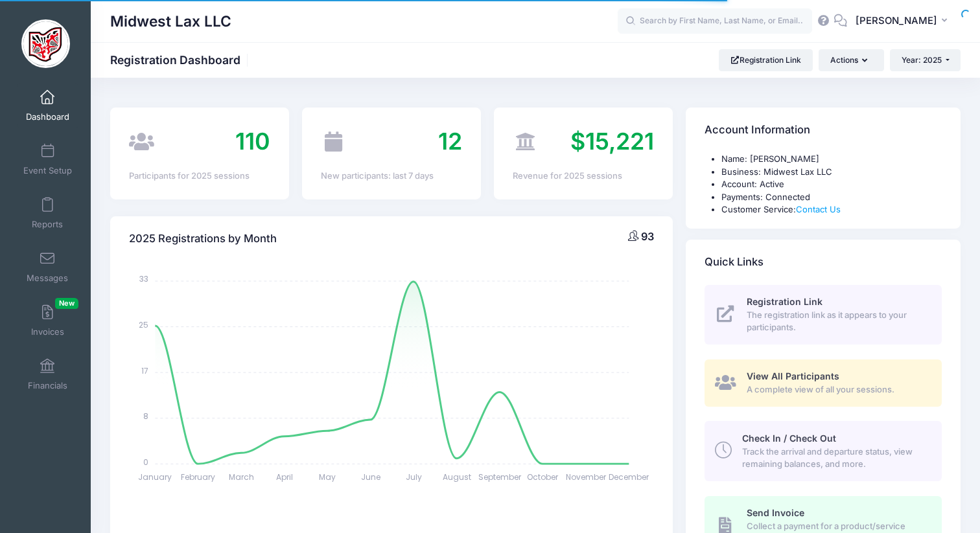 This screenshot has width=980, height=533. I want to click on a: Event Setup, so click(47, 160).